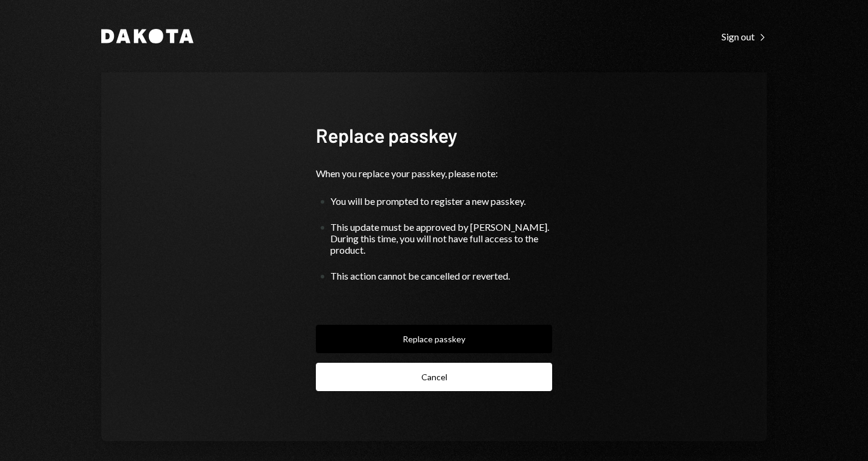  What do you see at coordinates (434, 174) in the screenshot?
I see `div: When you replace your passkey, please note:` at bounding box center [434, 174].